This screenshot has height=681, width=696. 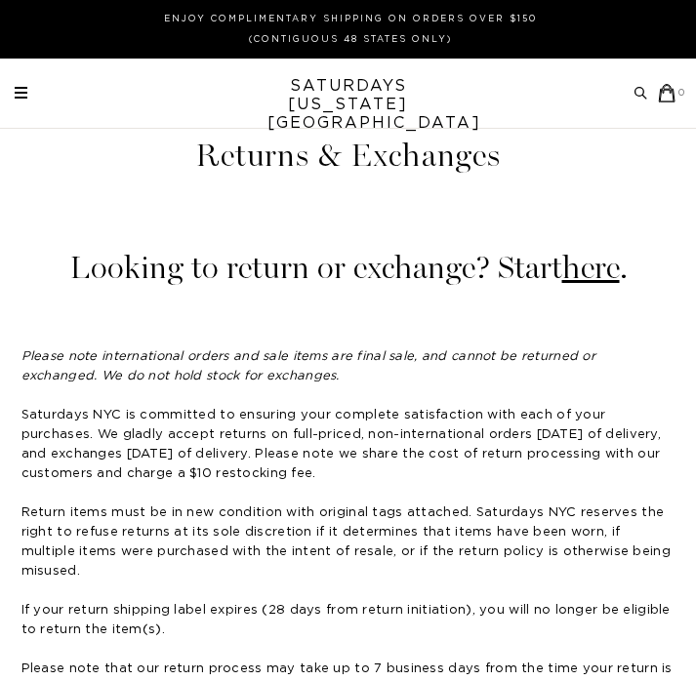 I want to click on a: here, so click(x=591, y=267).